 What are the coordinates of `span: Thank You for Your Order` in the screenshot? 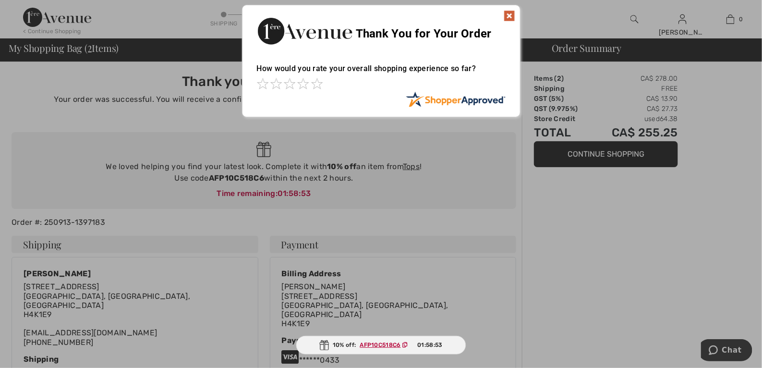 It's located at (423, 34).